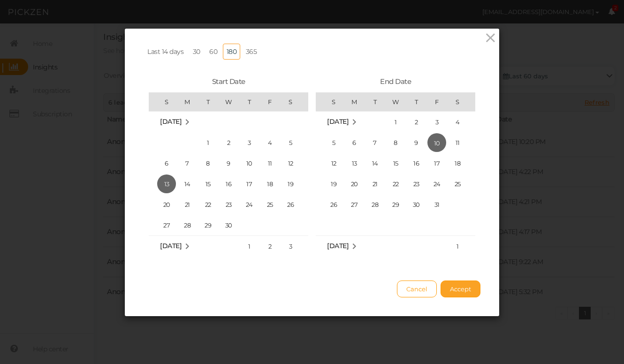  Describe the element at coordinates (294, 163) in the screenshot. I see `td: Saturday April 12 2025` at that location.